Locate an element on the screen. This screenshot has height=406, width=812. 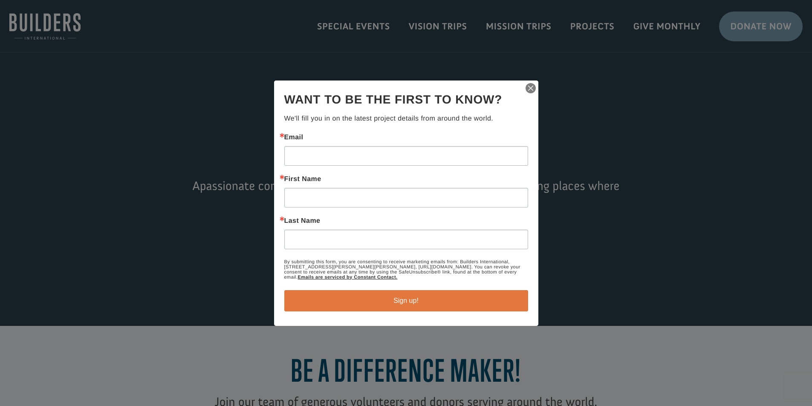
div: to is located at coordinates (66, 29).